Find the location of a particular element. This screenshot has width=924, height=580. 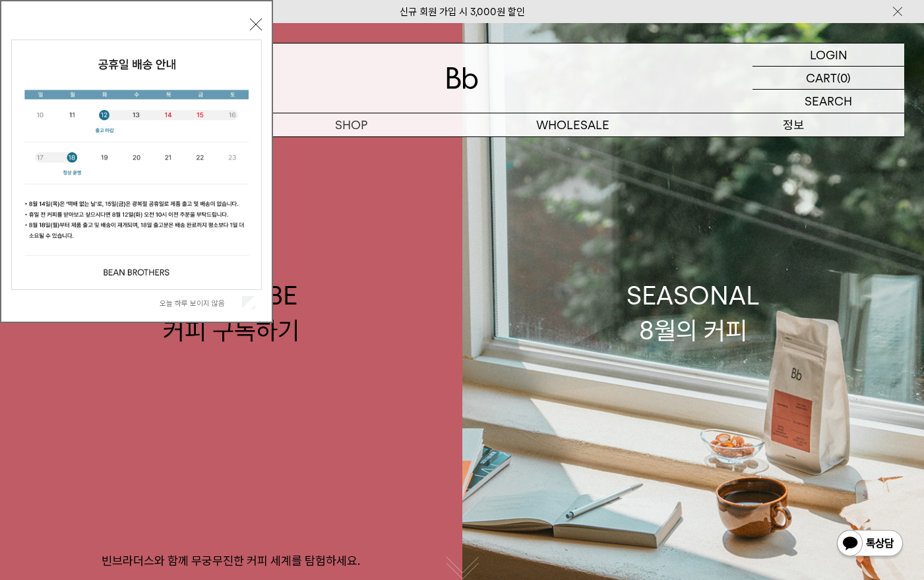

label: 오늘 하루 보이지 않음 is located at coordinates (199, 304).